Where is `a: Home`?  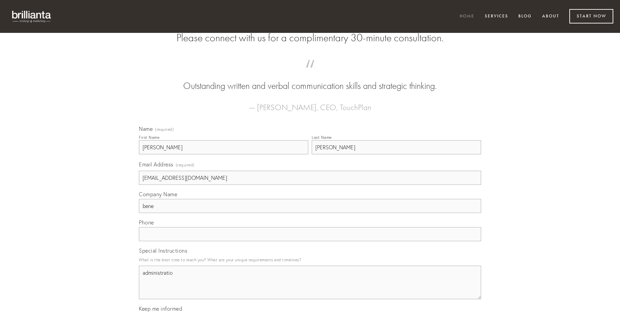
a: Home is located at coordinates (467, 16).